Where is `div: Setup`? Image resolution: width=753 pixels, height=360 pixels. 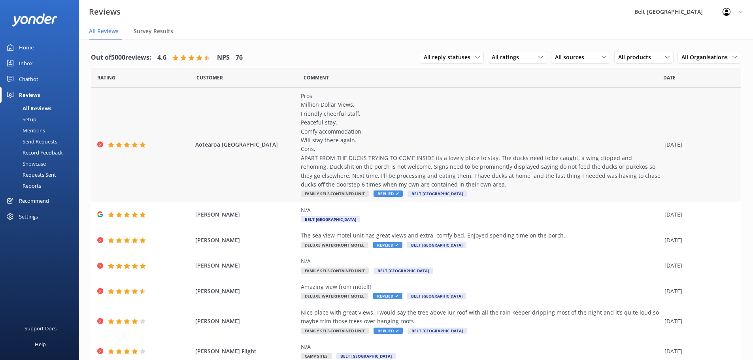 div: Setup is located at coordinates (21, 119).